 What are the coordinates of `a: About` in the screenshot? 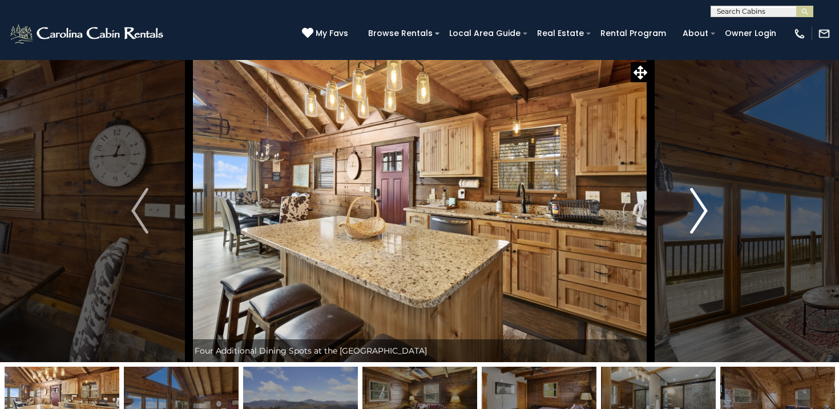 It's located at (695, 33).